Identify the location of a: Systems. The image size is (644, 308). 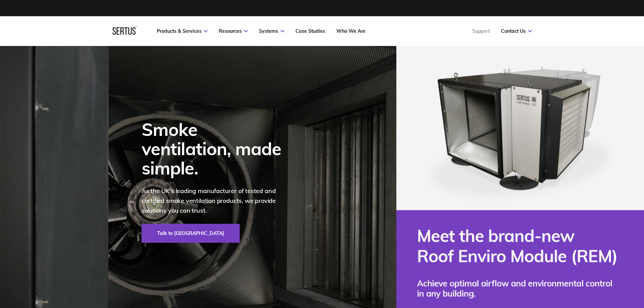
(271, 31).